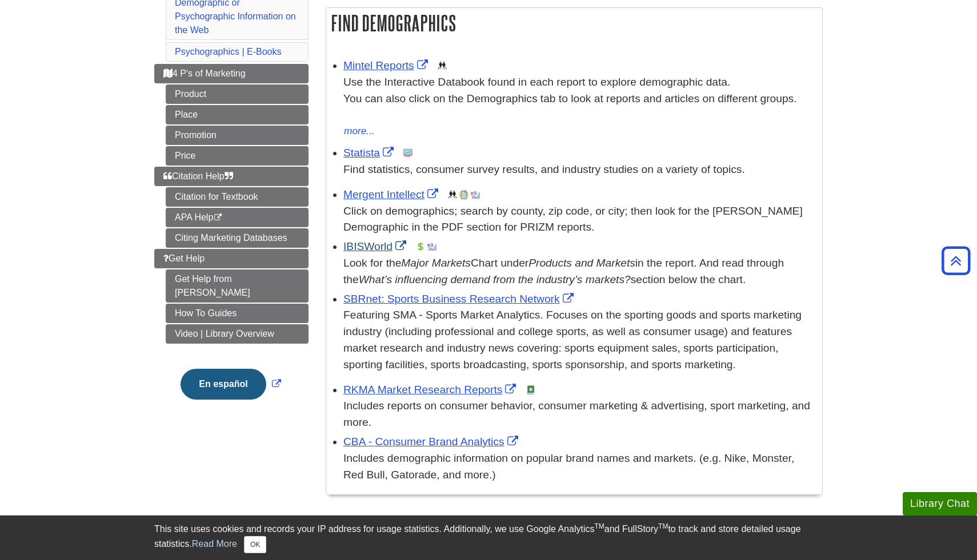 Image resolution: width=977 pixels, height=560 pixels. Describe the element at coordinates (205, 73) in the screenshot. I see `span: 4 P's of Marketing` at that location.